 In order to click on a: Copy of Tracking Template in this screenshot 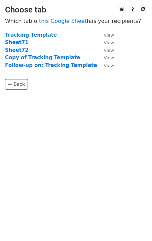, I will do `click(42, 57)`.